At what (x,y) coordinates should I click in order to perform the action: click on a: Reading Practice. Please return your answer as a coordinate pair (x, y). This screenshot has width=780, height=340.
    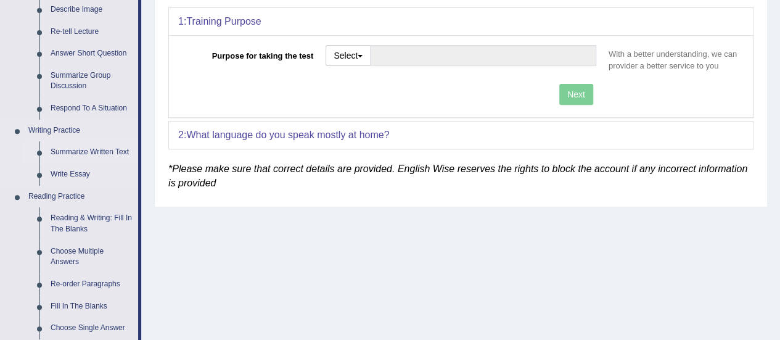
    Looking at the image, I should click on (80, 197).